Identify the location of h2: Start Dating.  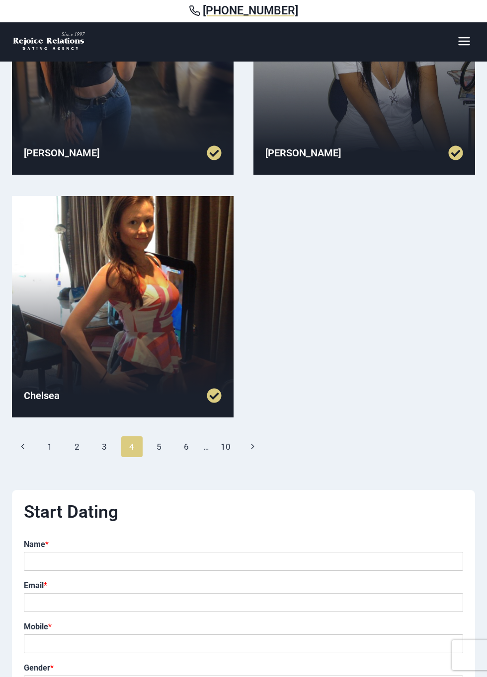
(243, 513).